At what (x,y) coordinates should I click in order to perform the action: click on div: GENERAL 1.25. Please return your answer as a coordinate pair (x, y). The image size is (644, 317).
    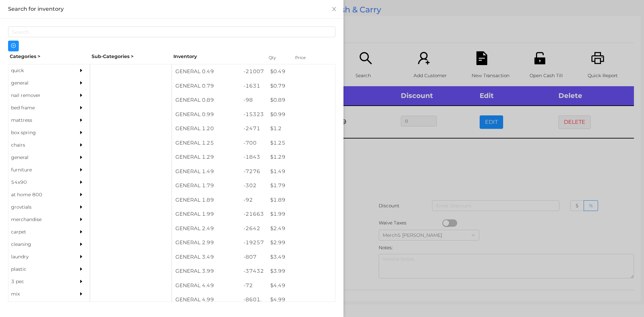
    Looking at the image, I should click on (206, 143).